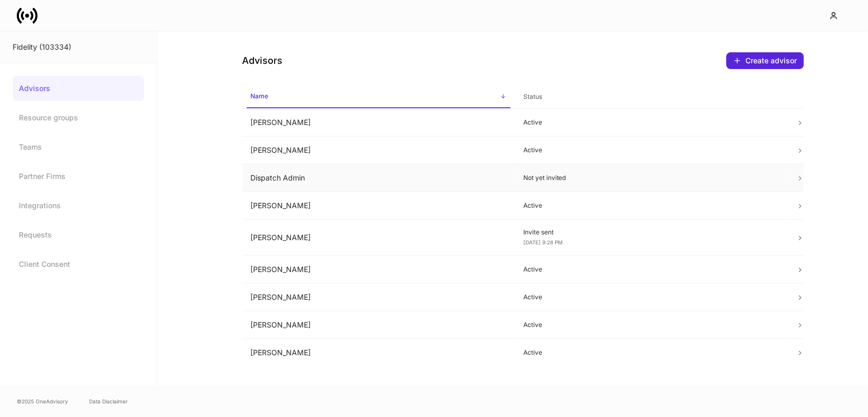 The width and height of the screenshot is (868, 417). I want to click on a: Partner Firms, so click(78, 177).